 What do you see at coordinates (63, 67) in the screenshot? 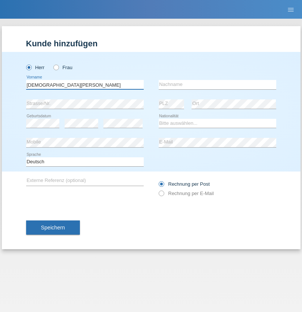
I see `label: Frau` at bounding box center [63, 67].